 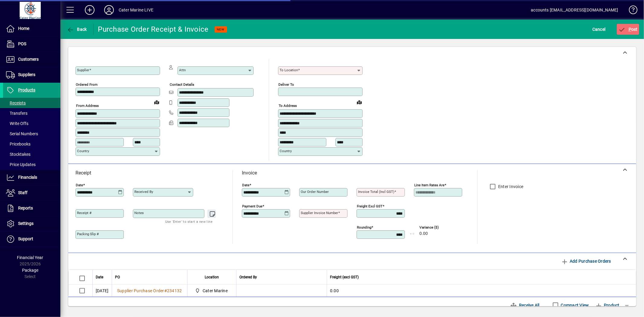 I want to click on button: Back, so click(x=77, y=29).